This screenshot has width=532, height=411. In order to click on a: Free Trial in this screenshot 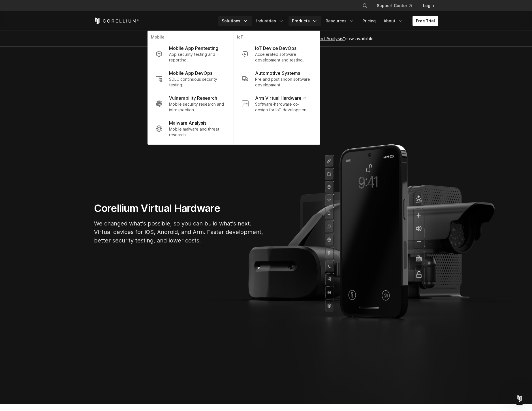, I will do `click(425, 21)`.